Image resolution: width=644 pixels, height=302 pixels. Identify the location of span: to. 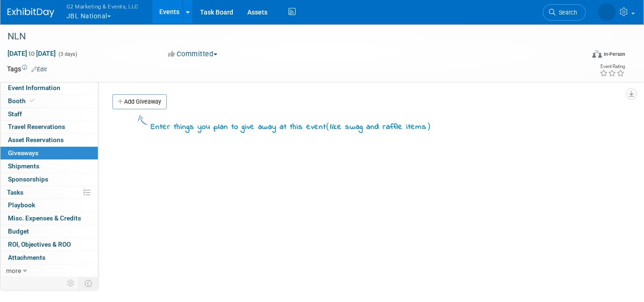
(31, 54).